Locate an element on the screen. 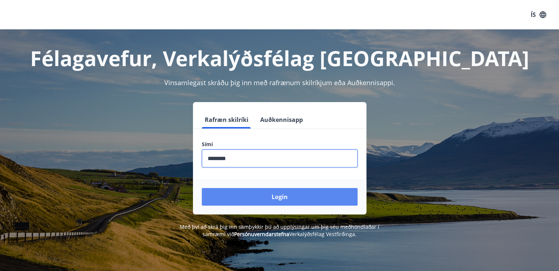 Image resolution: width=559 pixels, height=271 pixels. button: Rafræn skilríki is located at coordinates (227, 120).